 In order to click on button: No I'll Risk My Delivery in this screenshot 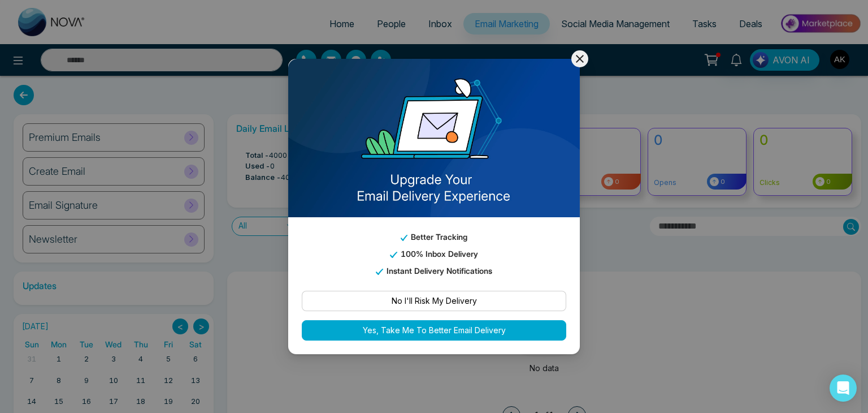, I will do `click(434, 301)`.